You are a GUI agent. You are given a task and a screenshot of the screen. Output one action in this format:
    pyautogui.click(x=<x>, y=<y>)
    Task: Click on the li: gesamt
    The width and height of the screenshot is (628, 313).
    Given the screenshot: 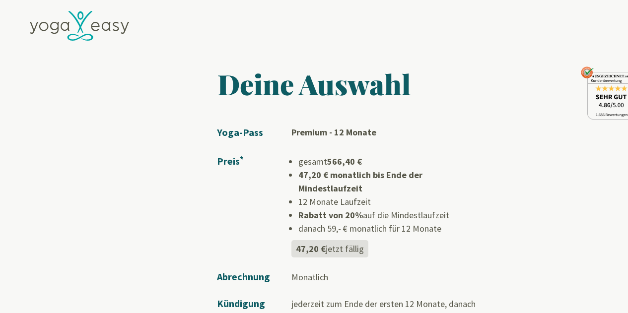 What is the action you would take?
    pyautogui.click(x=392, y=161)
    